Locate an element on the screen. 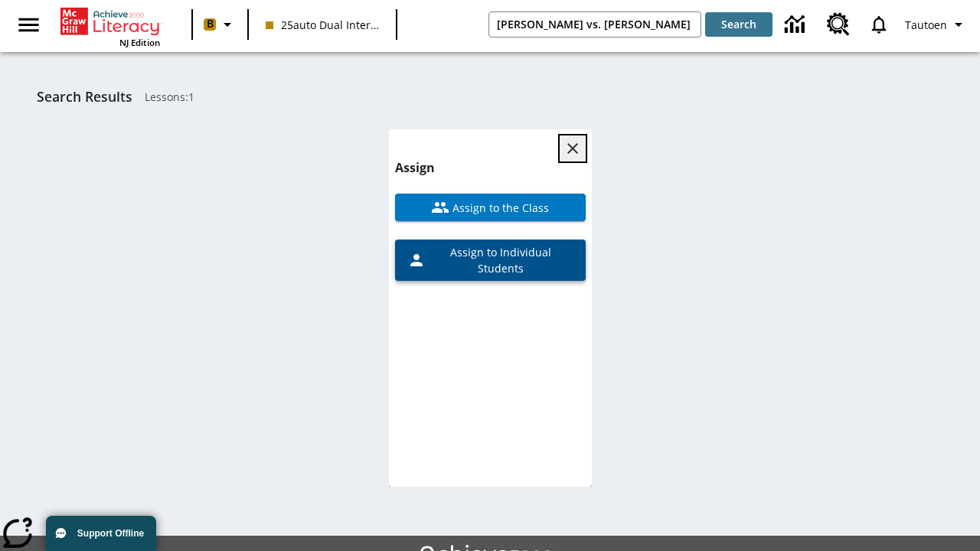 This screenshot has width=980, height=551. span: Lessons : 1 is located at coordinates (169, 97).